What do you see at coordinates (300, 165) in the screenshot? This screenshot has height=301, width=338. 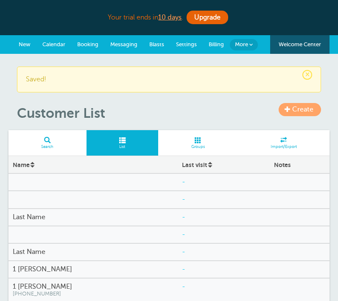 I see `div: Notes` at bounding box center [300, 165].